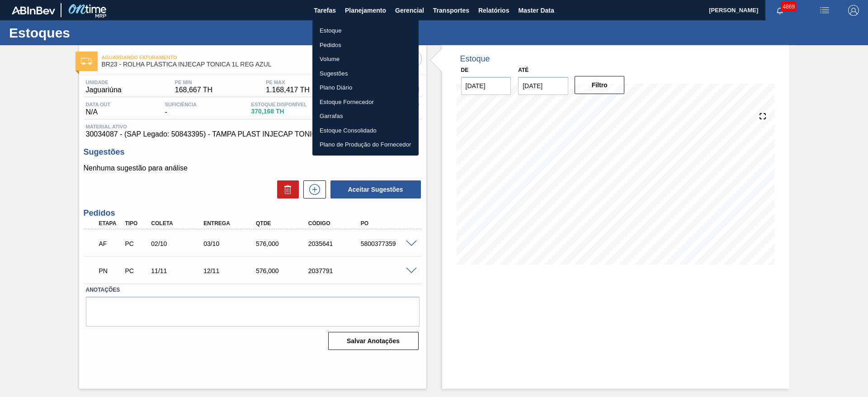  What do you see at coordinates (365, 131) in the screenshot?
I see `li: Estoque Consolidado` at bounding box center [365, 131].